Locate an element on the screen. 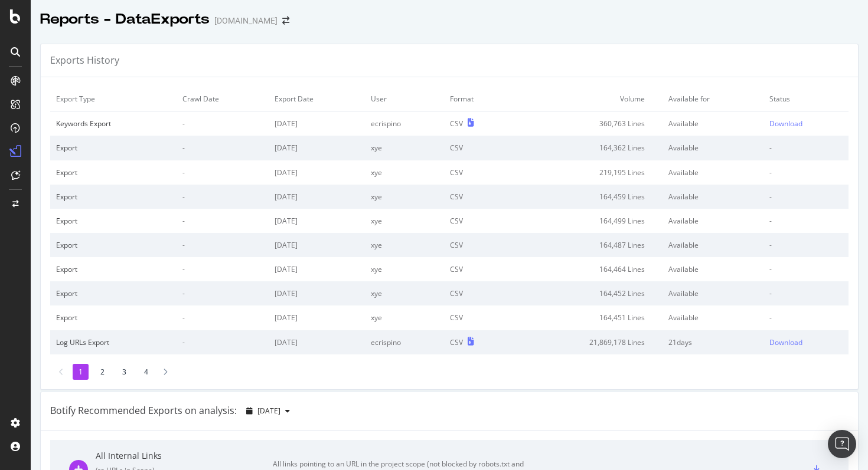 The width and height of the screenshot is (868, 470). div: Open Intercom Messenger is located at coordinates (842, 444).